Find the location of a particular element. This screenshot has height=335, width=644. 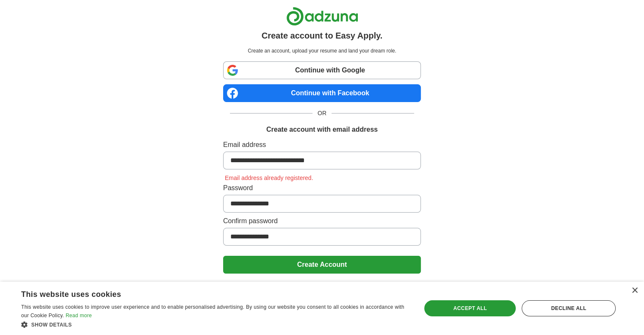

div: Show details is located at coordinates (215, 324).